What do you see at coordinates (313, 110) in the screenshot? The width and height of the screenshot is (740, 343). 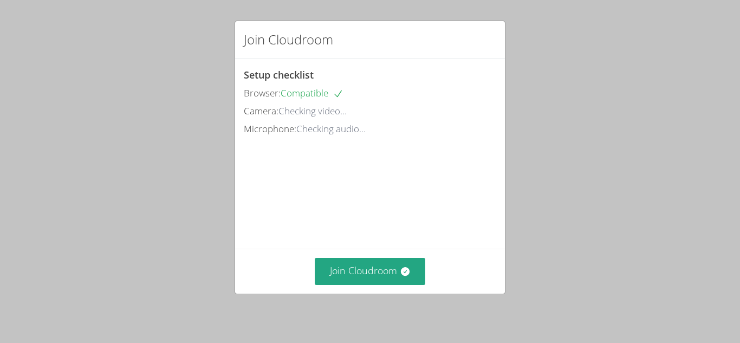 I see `span: Checking video...` at bounding box center [313, 110].